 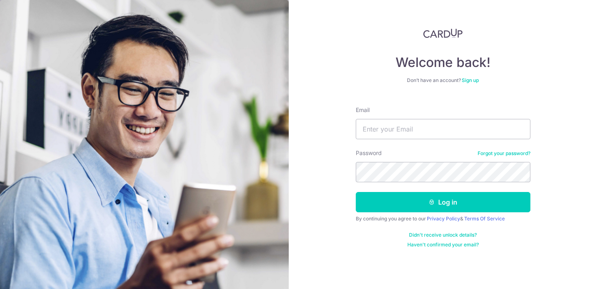 I want to click on a: Privacy Policy, so click(x=443, y=218).